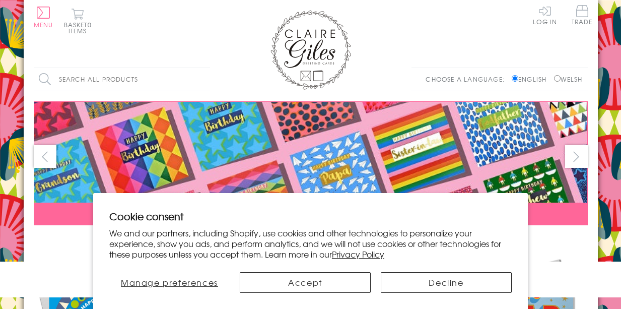  What do you see at coordinates (78, 21) in the screenshot?
I see `button: Basket0 items` at bounding box center [78, 21].